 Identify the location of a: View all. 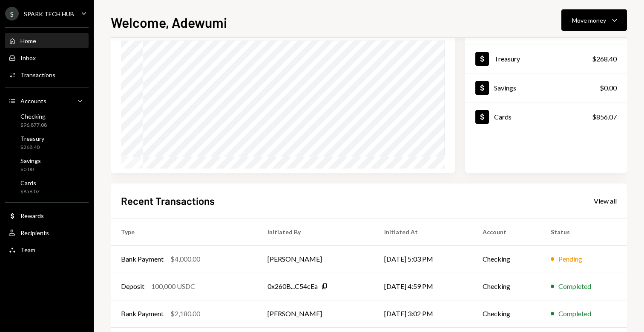
(606, 200).